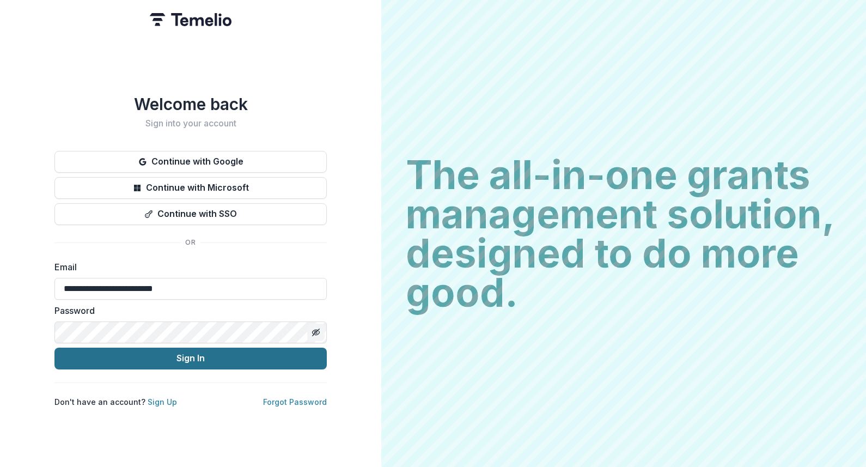  Describe the element at coordinates (191, 123) in the screenshot. I see `h2: Sign into your account` at that location.